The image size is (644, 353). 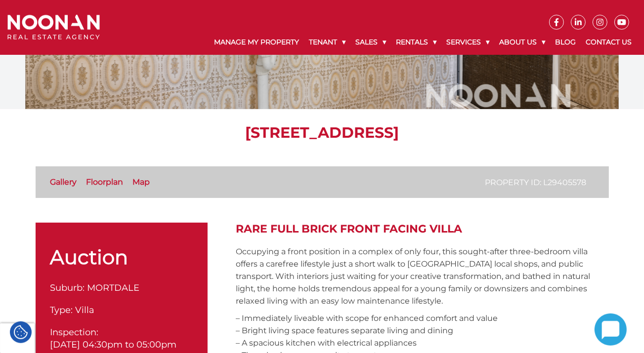 I want to click on span: Auction, so click(x=89, y=257).